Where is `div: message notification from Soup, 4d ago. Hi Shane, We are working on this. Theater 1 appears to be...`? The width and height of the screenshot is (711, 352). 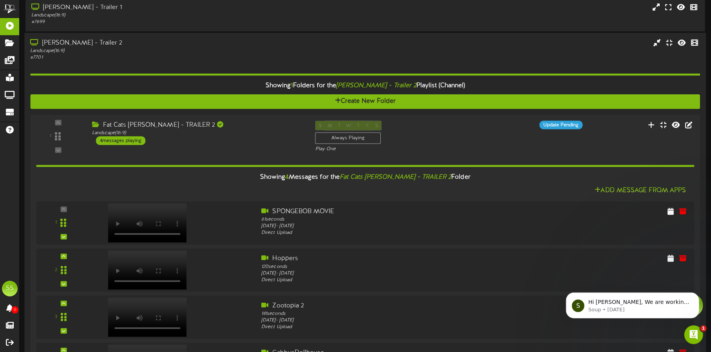
div: message notification from Soup, 4d ago. Hi Shane, We are working on this. Theater 1 appears to be... is located at coordinates (78, 29).